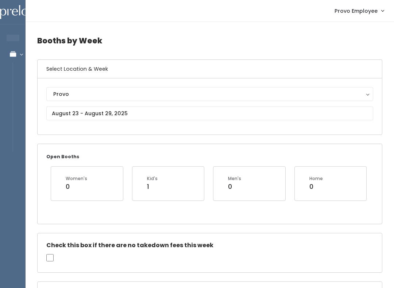  I want to click on div: 1, so click(152, 187).